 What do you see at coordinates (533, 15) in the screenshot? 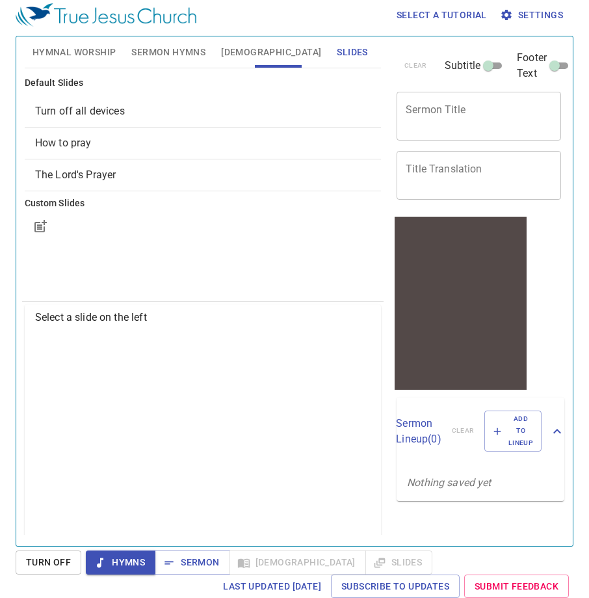
I see `span: Settings` at bounding box center [533, 15].